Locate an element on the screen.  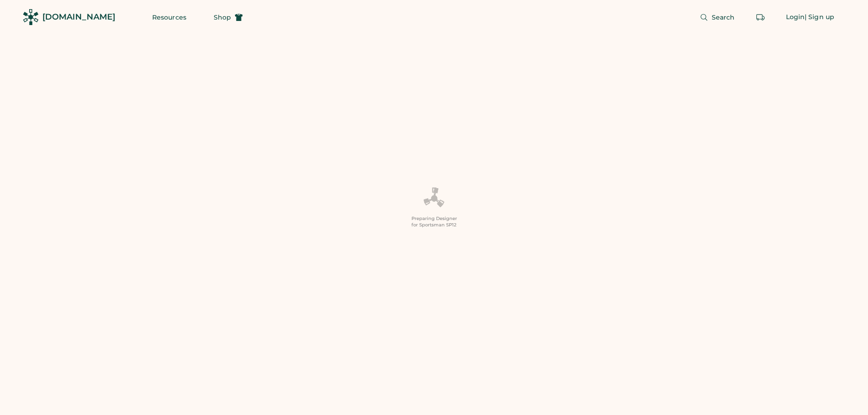
span: Search is located at coordinates (723, 17).